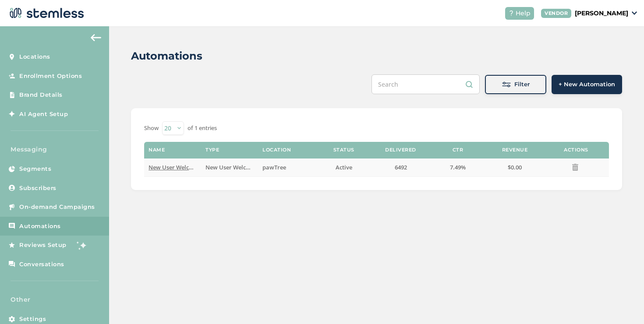 The height and width of the screenshot is (324, 644). Describe the element at coordinates (344, 168) in the screenshot. I see `label: Active` at that location.